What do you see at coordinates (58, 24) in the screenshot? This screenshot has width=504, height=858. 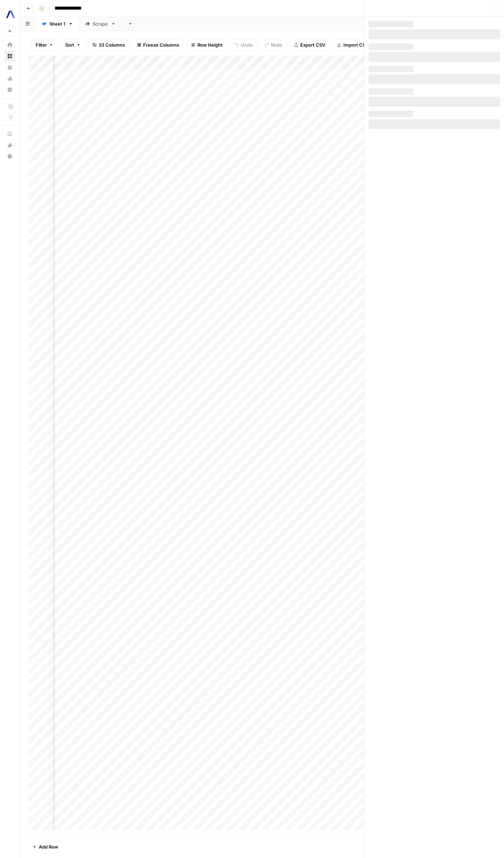 I see `a: Sheet 1` at bounding box center [58, 24].